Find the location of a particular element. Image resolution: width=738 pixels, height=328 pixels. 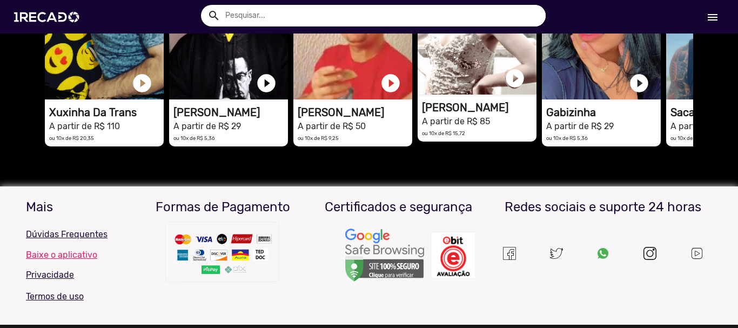

a: Baixe o aplicativo is located at coordinates (76, 255).